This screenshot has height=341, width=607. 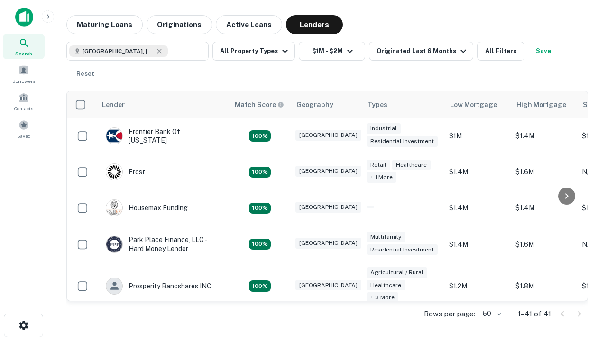 I want to click on div: Originated Last 6 Months, so click(x=422, y=51).